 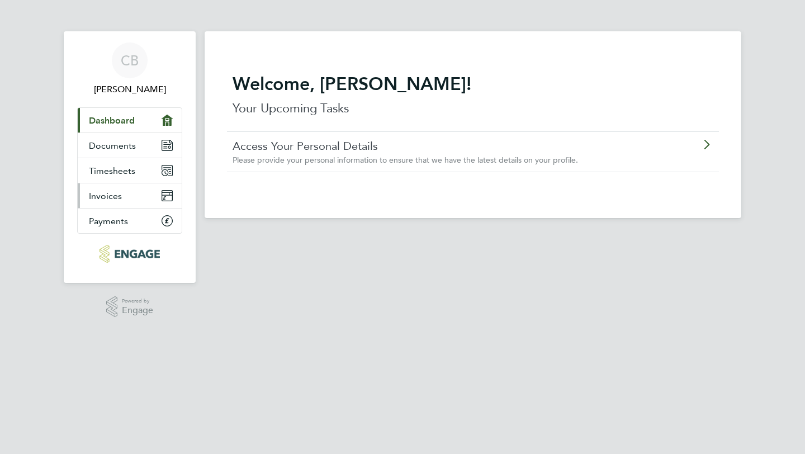 What do you see at coordinates (405, 160) in the screenshot?
I see `span: Please provide your personal information to ensure that we have the latest details on your profile.` at bounding box center [405, 160].